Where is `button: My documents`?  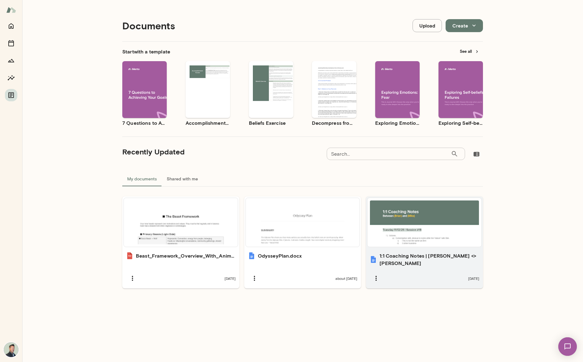
button: My documents is located at coordinates (142, 179).